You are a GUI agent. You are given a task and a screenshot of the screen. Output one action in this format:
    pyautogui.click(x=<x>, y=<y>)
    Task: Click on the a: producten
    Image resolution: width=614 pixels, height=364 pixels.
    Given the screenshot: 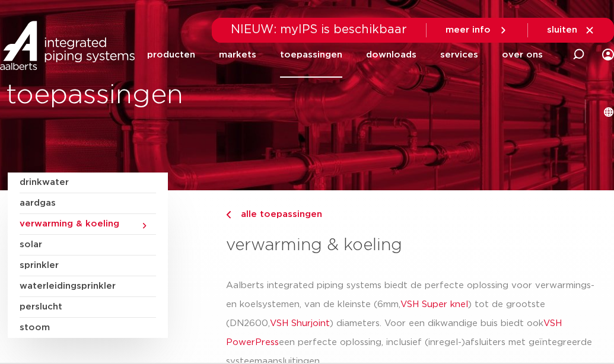 What is the action you would take?
    pyautogui.click(x=171, y=54)
    